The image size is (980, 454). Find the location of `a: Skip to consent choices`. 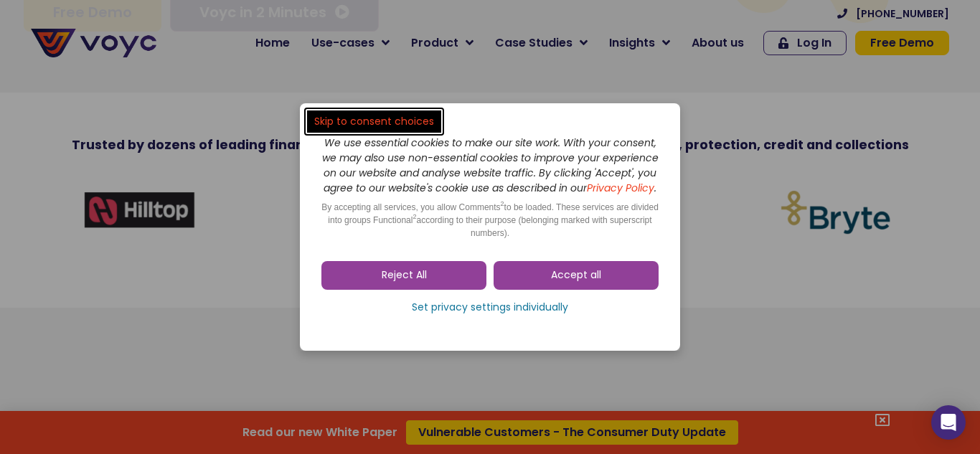

a: Skip to consent choices is located at coordinates (373, 121).